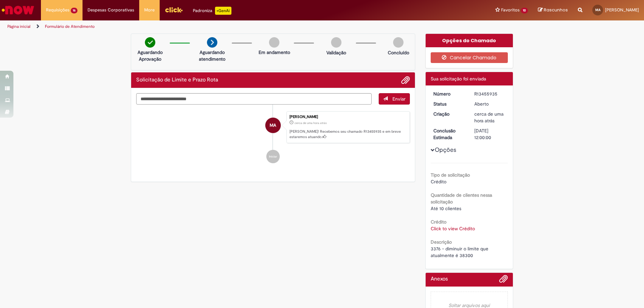  What do you see at coordinates (336, 53) in the screenshot?
I see `p: Validação` at bounding box center [336, 53].